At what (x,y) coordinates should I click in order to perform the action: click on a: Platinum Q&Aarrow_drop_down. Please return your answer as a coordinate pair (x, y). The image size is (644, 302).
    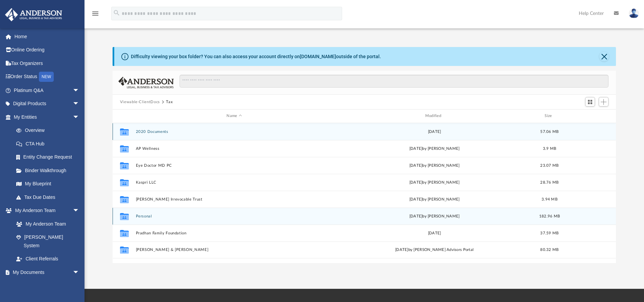
    Looking at the image, I should click on (47, 90).